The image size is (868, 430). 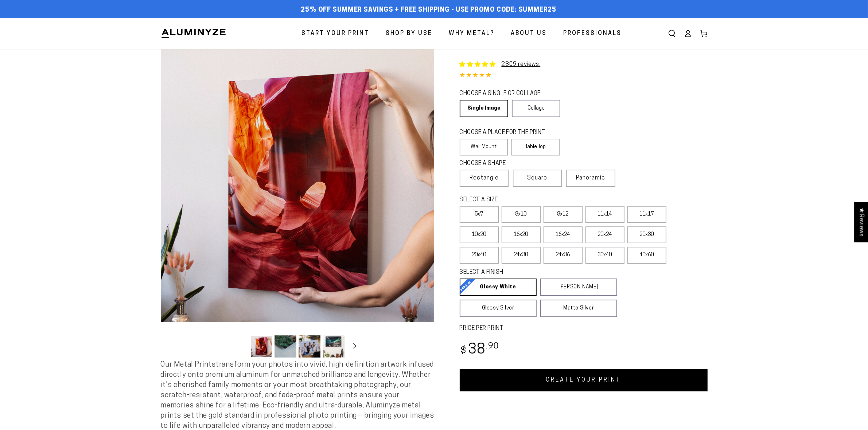 I want to click on bdi: 38, so click(x=480, y=350).